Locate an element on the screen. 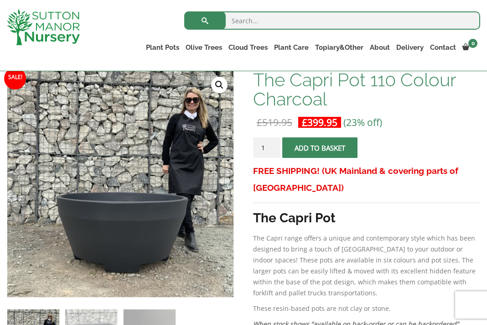 This screenshot has height=325, width=487. span: (23% off) is located at coordinates (363, 122).